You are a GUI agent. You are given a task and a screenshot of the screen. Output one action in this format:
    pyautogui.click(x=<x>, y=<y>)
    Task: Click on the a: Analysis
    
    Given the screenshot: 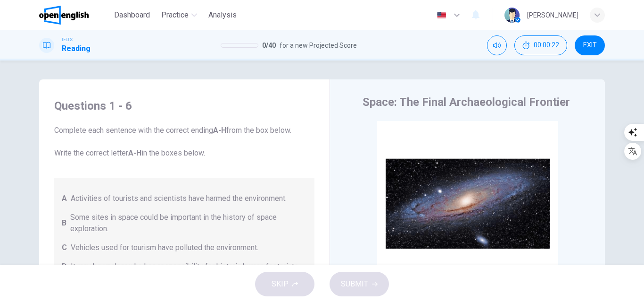 What is the action you would take?
    pyautogui.click(x=222, y=15)
    